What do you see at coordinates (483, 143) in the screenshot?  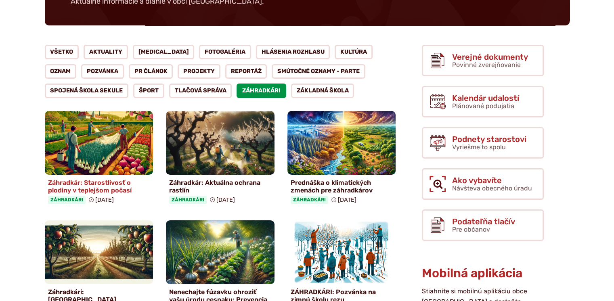 I see `a: Podnety starostovi Vyriešme to spolu` at bounding box center [483, 143].